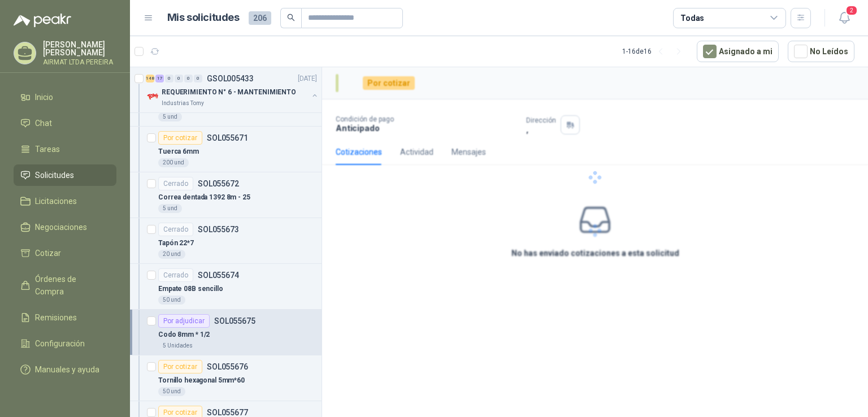 The width and height of the screenshot is (868, 417). Describe the element at coordinates (65, 175) in the screenshot. I see `a: Solicitudes` at that location.